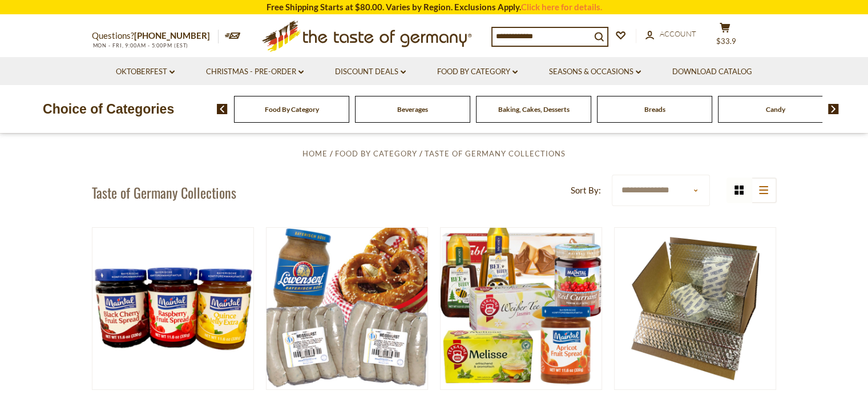  Describe the element at coordinates (222, 109) in the screenshot. I see `img: previous arrow` at that location.